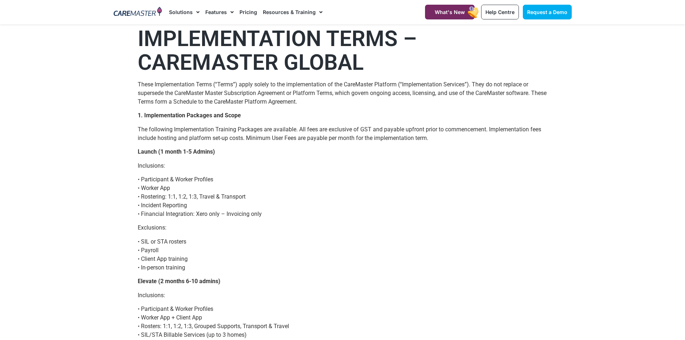 The width and height of the screenshot is (685, 340). Describe the element at coordinates (450, 12) in the screenshot. I see `a: What's New` at that location.